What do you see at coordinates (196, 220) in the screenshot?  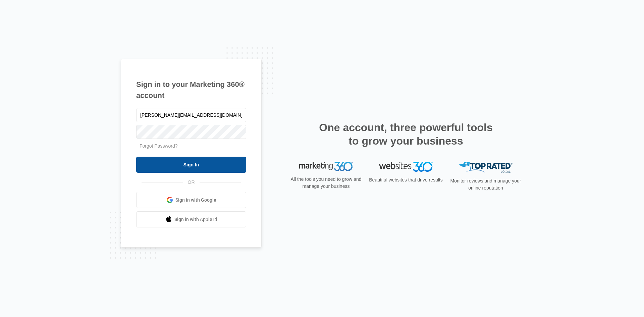 I see `span: Sign in with Apple Id` at bounding box center [196, 220].